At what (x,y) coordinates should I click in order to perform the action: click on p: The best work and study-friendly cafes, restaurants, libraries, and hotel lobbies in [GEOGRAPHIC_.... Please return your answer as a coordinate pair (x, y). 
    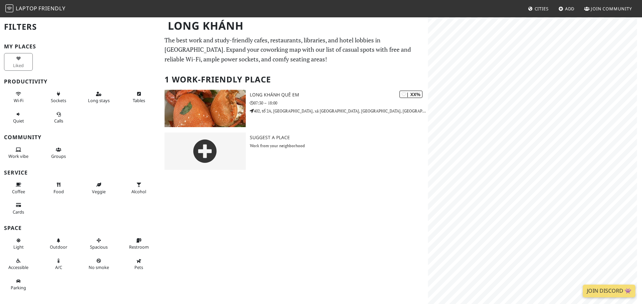
    Looking at the image, I should click on (294, 50).